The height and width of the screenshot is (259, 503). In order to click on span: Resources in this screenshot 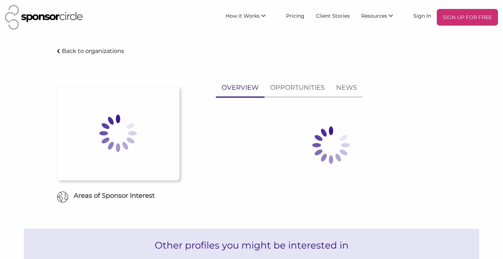, I will do `click(375, 16)`.